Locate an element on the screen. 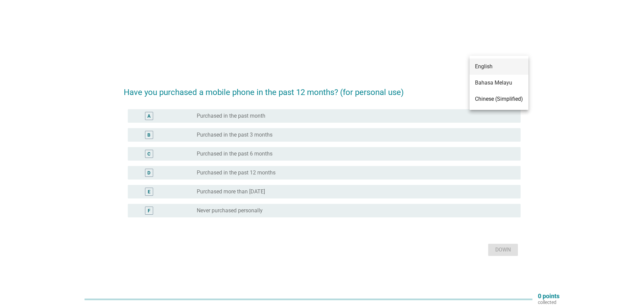  font: F is located at coordinates (149, 210).